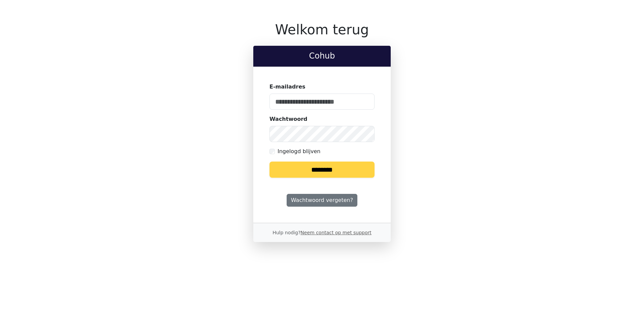 The width and height of the screenshot is (644, 311). Describe the element at coordinates (336, 233) in the screenshot. I see `a: Neem contact op met support` at that location.